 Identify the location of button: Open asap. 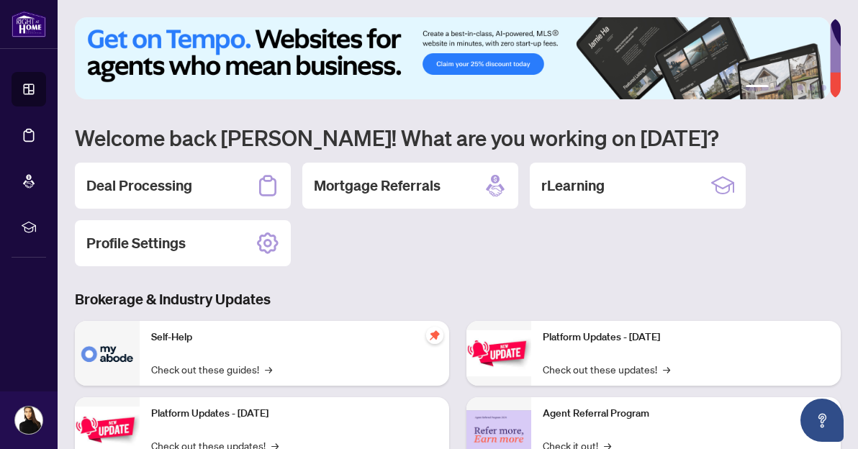
(822, 421).